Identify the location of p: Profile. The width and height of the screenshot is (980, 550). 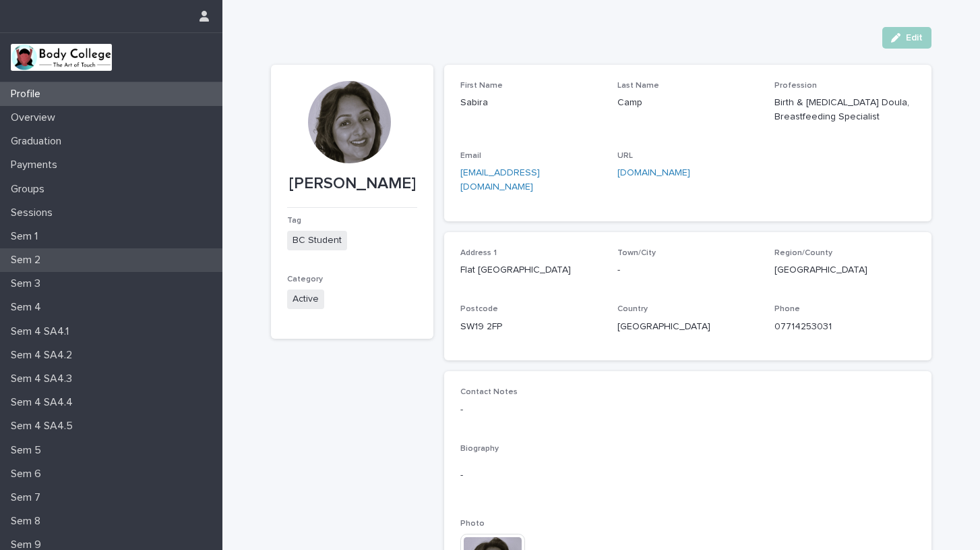
(29, 94).